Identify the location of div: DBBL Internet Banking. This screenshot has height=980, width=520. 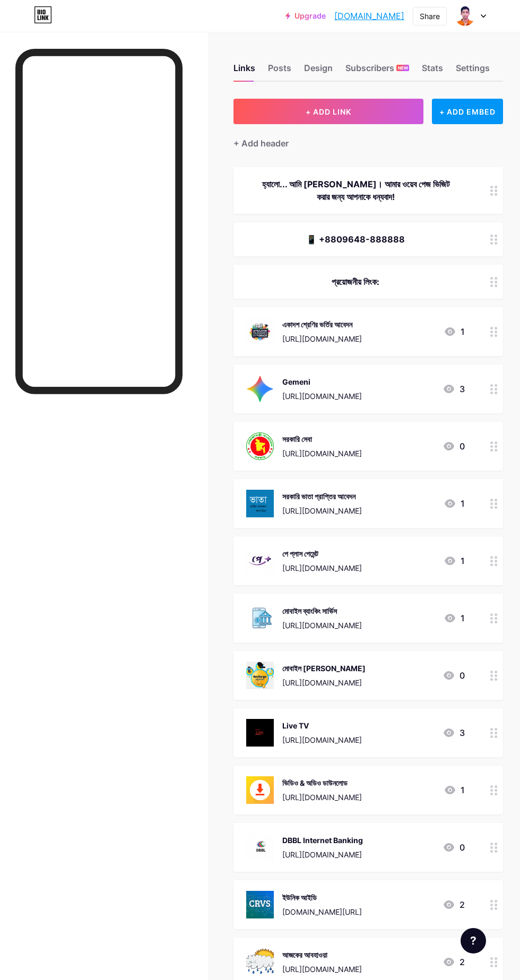
(322, 840).